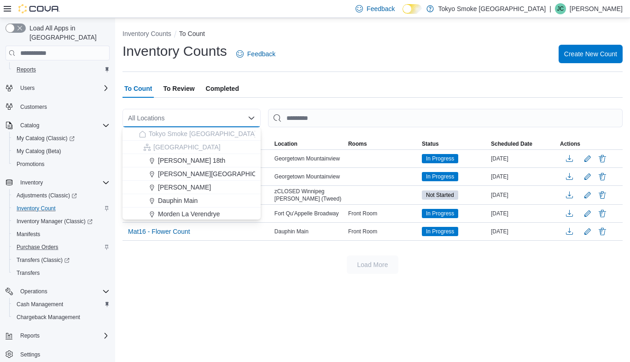 The image size is (630, 362). Describe the element at coordinates (30, 164) in the screenshot. I see `a: Promotions` at that location.